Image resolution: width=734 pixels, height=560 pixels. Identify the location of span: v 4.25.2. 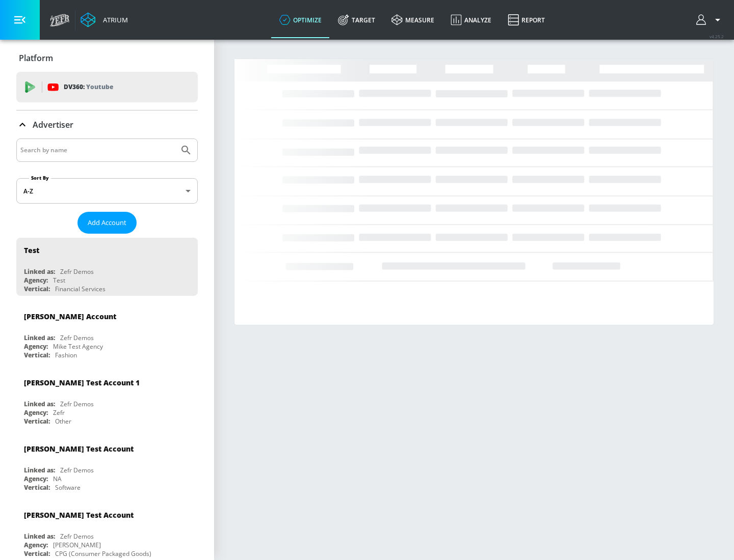
(716, 36).